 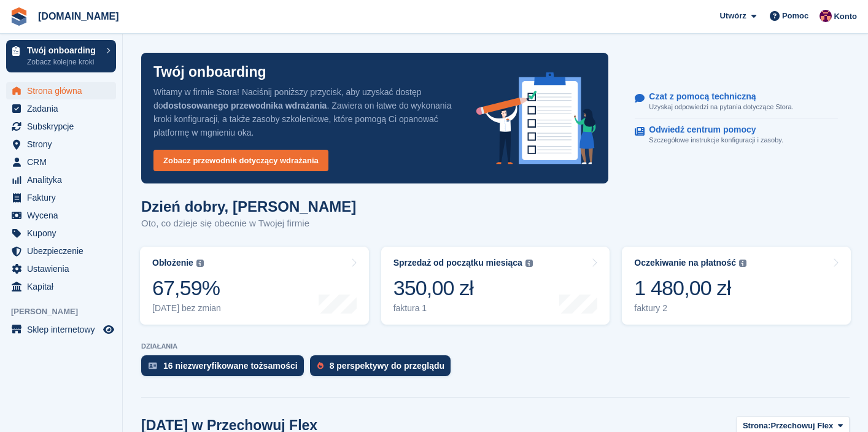 I want to click on span: Przechowuj Flex, so click(x=802, y=426).